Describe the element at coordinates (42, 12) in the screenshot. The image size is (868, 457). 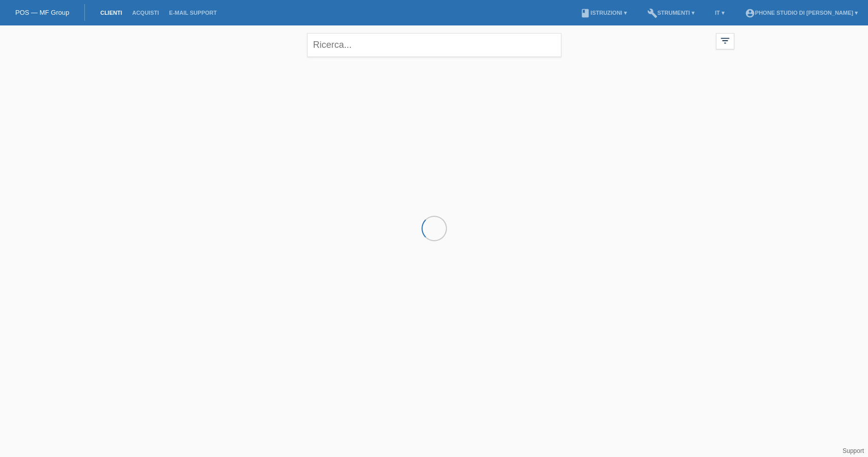
I see `a: POS — MF Group` at that location.